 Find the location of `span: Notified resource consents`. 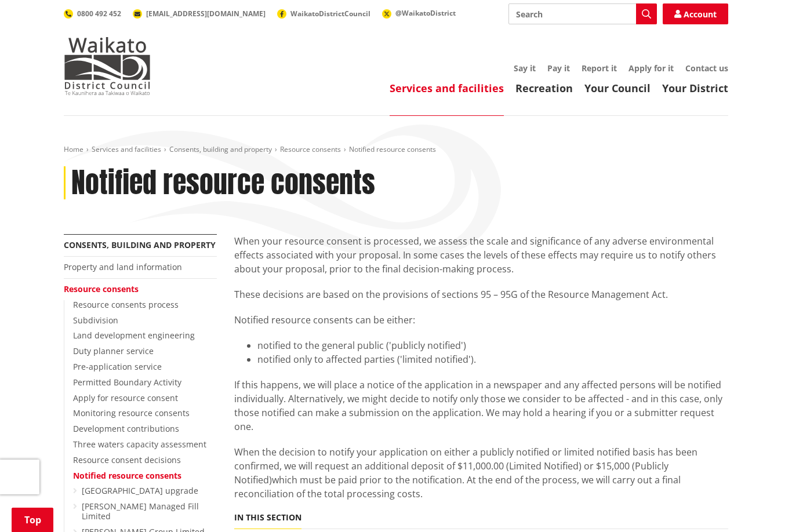

span: Notified resource consents is located at coordinates (393, 149).